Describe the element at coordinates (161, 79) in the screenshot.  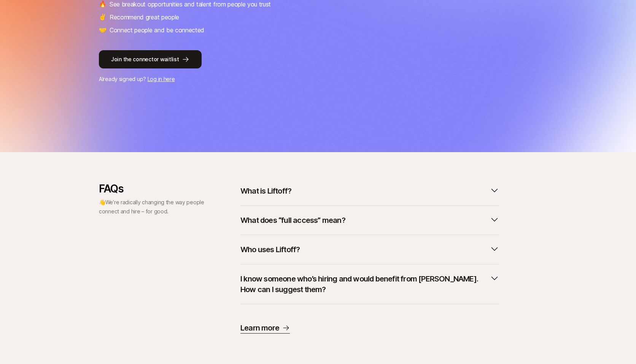
I see `a: Log in here` at that location.